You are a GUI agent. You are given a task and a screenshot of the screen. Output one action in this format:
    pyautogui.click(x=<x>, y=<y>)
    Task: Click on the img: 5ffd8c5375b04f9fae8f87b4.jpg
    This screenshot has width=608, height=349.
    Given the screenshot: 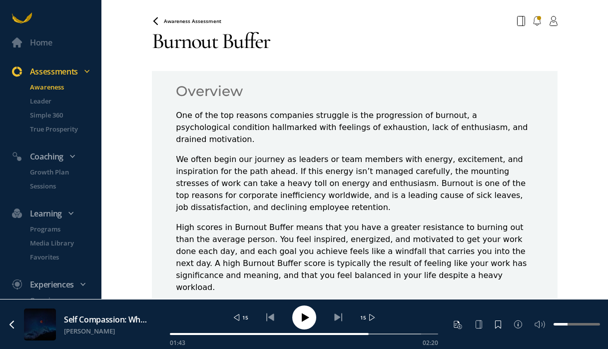 What is the action you would take?
    pyautogui.click(x=40, y=324)
    